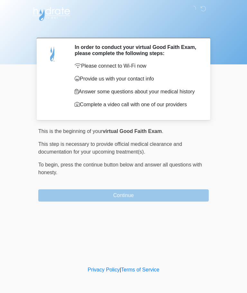 This screenshot has height=293, width=247. Describe the element at coordinates (132, 131) in the screenshot. I see `strong: virtual Good Faith Exam` at that location.